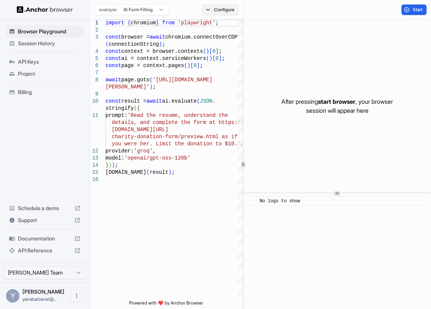 The width and height of the screenshot is (431, 309). I want to click on span: Powered with ❤️ by Anchor Browser, so click(166, 304).